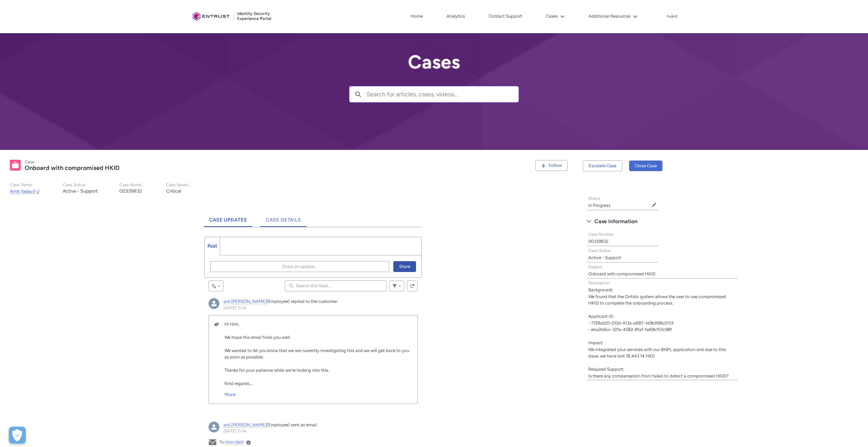 The image size is (868, 447). Describe the element at coordinates (292, 425) in the screenshot. I see `span: (Employee) sent an email.` at that location.